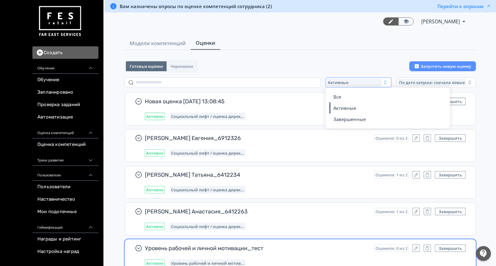 The height and width of the screenshot is (266, 496). Describe the element at coordinates (65, 93) in the screenshot. I see `a: Запланировано` at that location.